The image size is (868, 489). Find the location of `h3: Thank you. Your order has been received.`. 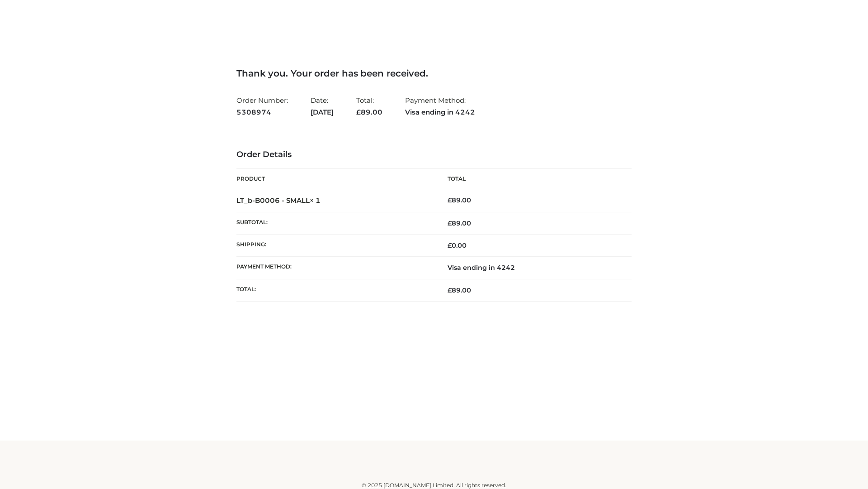

h3: Thank you. Your order has been received. is located at coordinates (434, 73).